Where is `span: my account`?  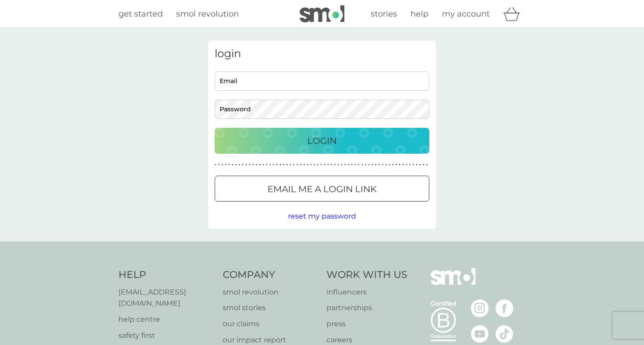
span: my account is located at coordinates (466, 14).